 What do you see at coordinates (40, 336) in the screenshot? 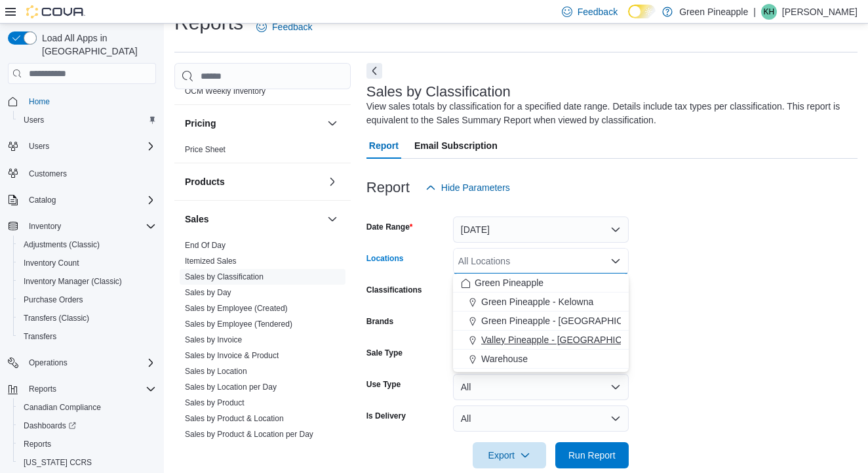
I see `a: Transfers` at bounding box center [40, 336].